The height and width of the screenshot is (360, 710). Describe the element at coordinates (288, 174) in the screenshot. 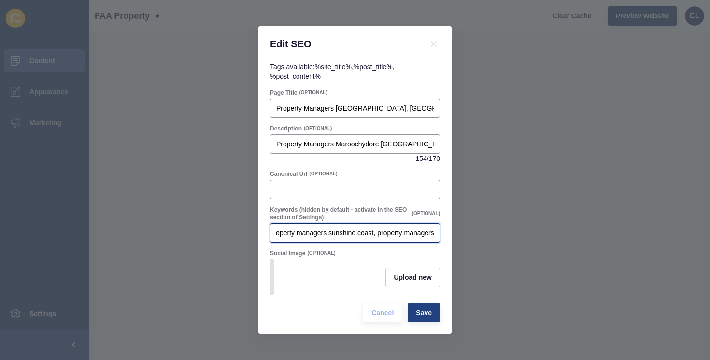

I see `label: Canonical Url` at that location.